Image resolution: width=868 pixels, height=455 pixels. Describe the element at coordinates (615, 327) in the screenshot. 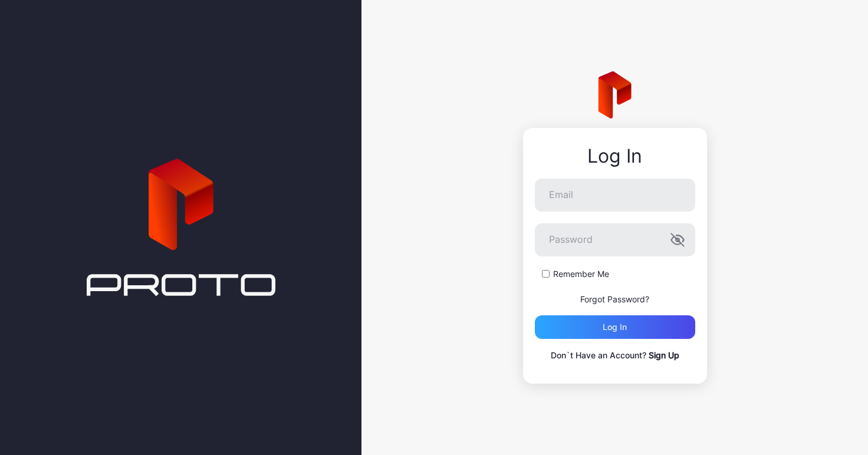

I see `div: Log in` at that location.